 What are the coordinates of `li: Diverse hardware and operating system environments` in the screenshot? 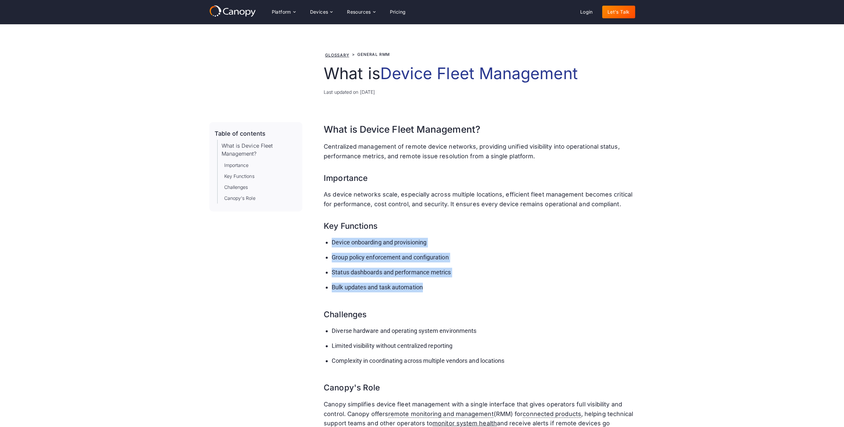 It's located at (483, 331).